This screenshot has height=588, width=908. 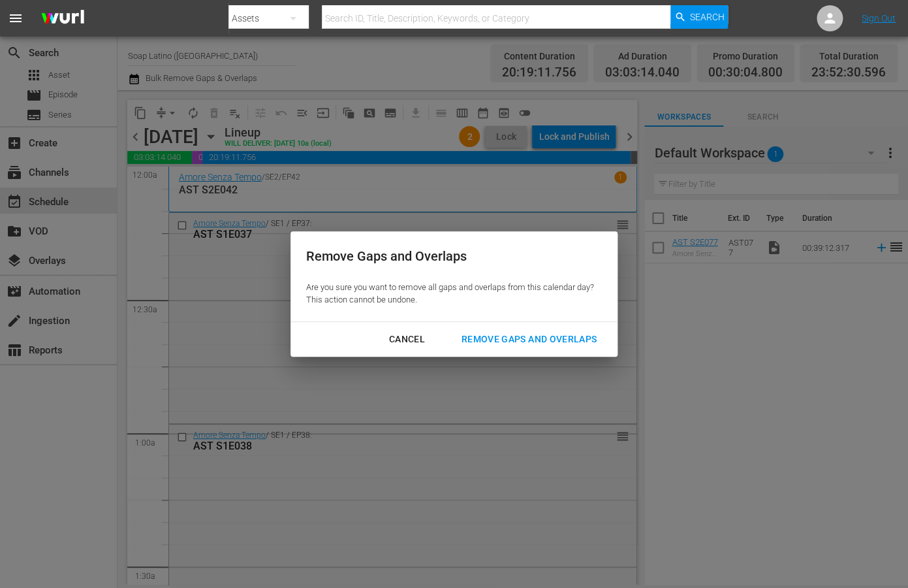 What do you see at coordinates (16, 18) in the screenshot?
I see `span: menu` at bounding box center [16, 18].